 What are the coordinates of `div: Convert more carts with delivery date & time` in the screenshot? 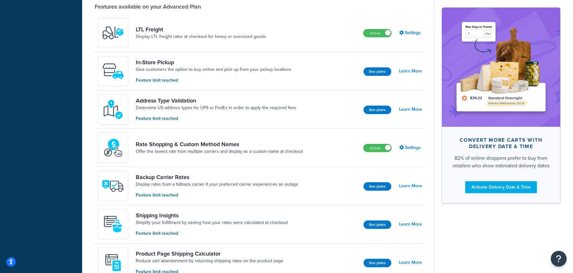 It's located at (501, 143).